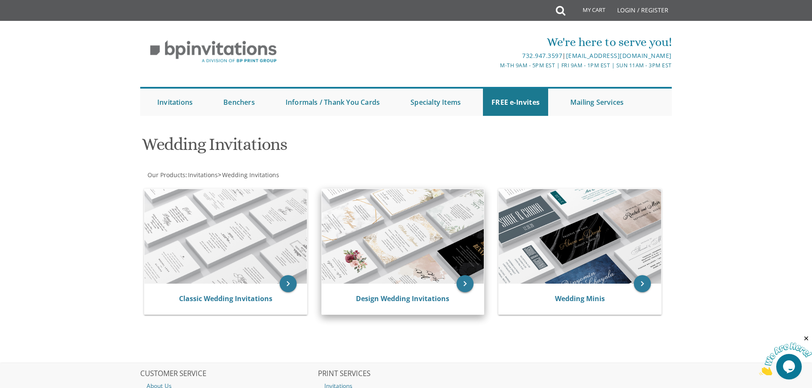  I want to click on h1: Wedding Invitations, so click(316, 147).